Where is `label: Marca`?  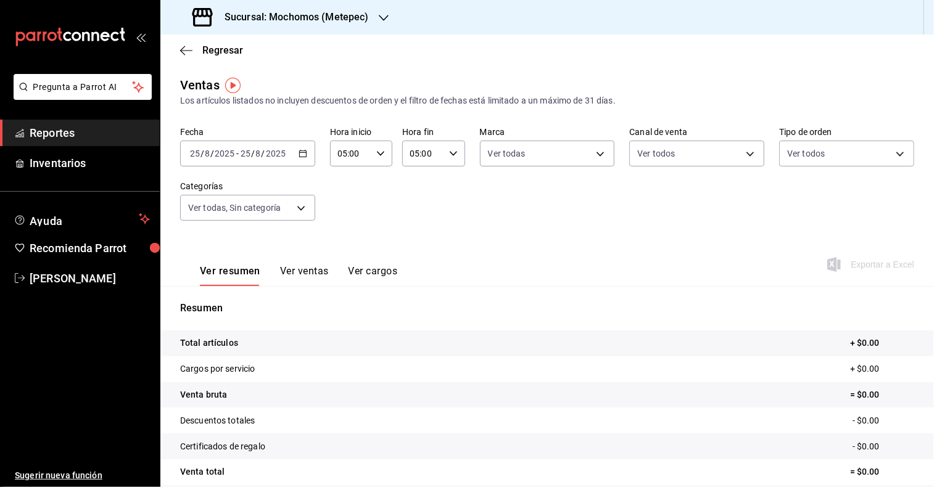 label: Marca is located at coordinates (547, 133).